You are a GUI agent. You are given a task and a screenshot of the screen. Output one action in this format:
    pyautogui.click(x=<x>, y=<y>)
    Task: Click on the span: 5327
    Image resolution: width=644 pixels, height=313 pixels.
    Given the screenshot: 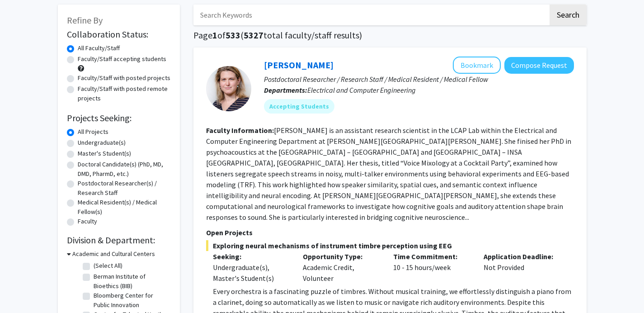 What is the action you would take?
    pyautogui.click(x=254, y=35)
    